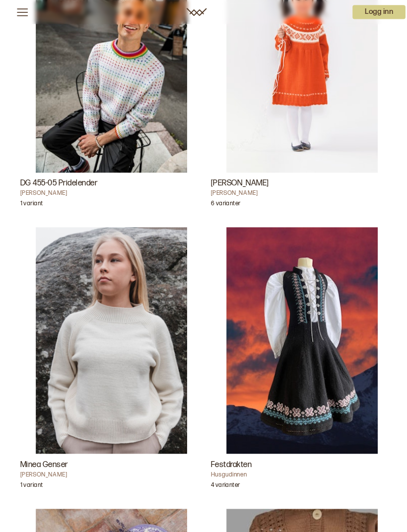 The width and height of the screenshot is (407, 532). Describe the element at coordinates (297, 335) in the screenshot. I see `img: HusgudinnenFestdrakten` at that location.